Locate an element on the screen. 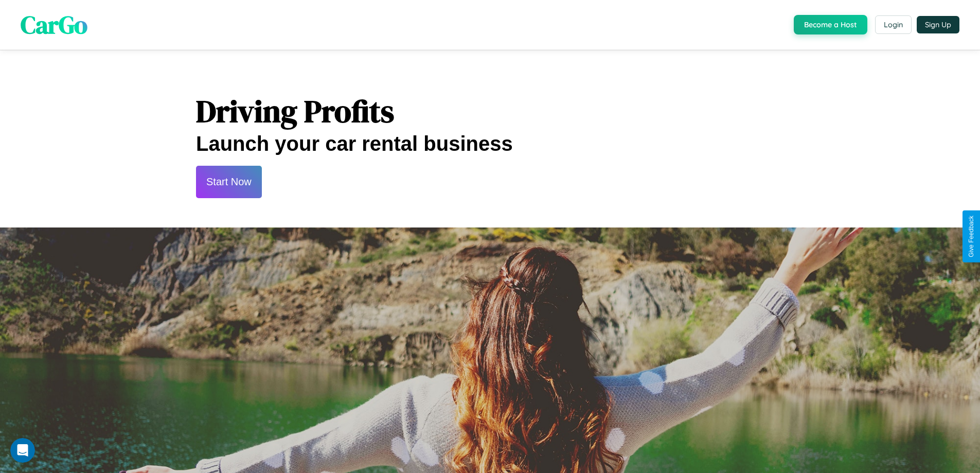 The width and height of the screenshot is (980, 473). button: Login is located at coordinates (893, 25).